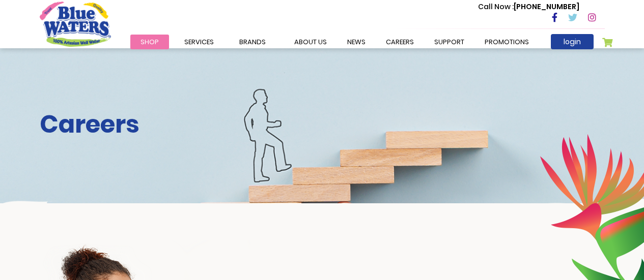 The height and width of the screenshot is (280, 644). Describe the element at coordinates (311, 42) in the screenshot. I see `a: about us` at that location.